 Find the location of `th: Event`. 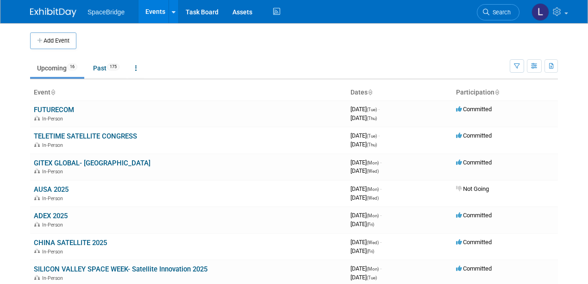

th: Event is located at coordinates (188, 93).